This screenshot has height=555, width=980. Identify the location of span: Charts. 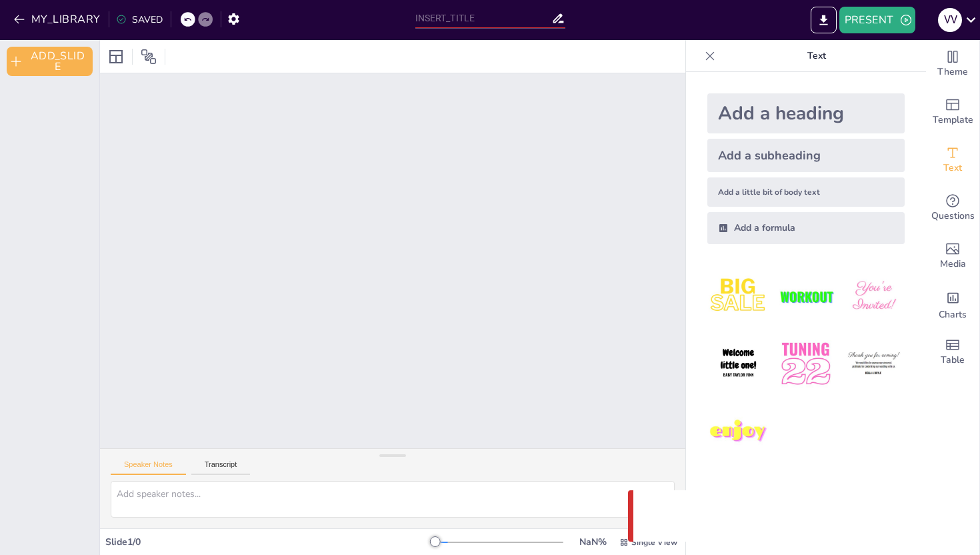
(952, 314).